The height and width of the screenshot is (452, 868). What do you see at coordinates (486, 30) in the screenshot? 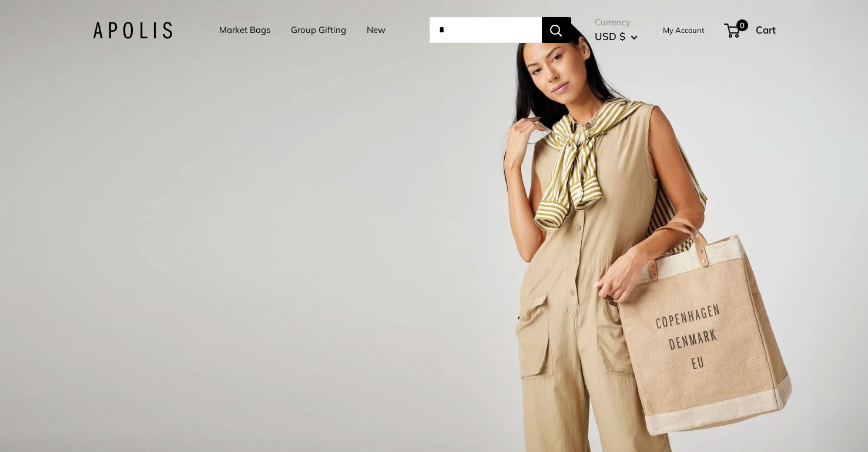
I see `input: Search...` at bounding box center [486, 30].